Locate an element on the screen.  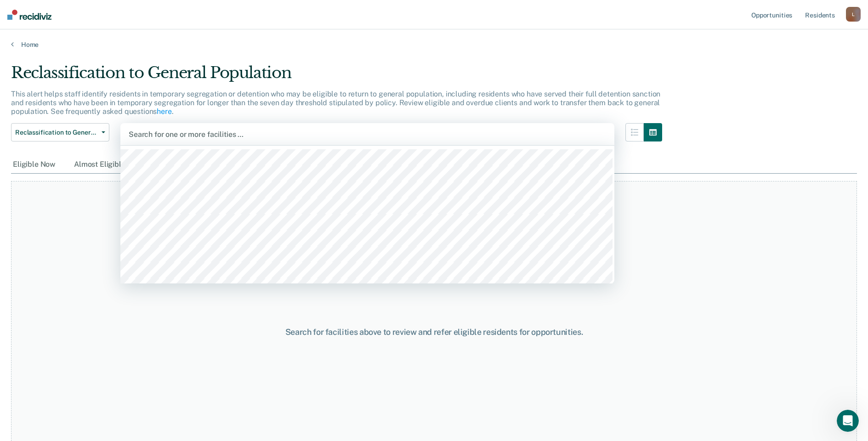
a: here is located at coordinates (164, 111).